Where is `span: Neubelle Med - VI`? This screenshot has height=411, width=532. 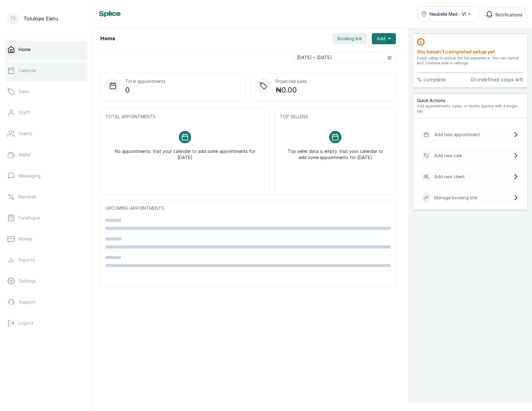 span: Neubelle Med - VI is located at coordinates (447, 14).